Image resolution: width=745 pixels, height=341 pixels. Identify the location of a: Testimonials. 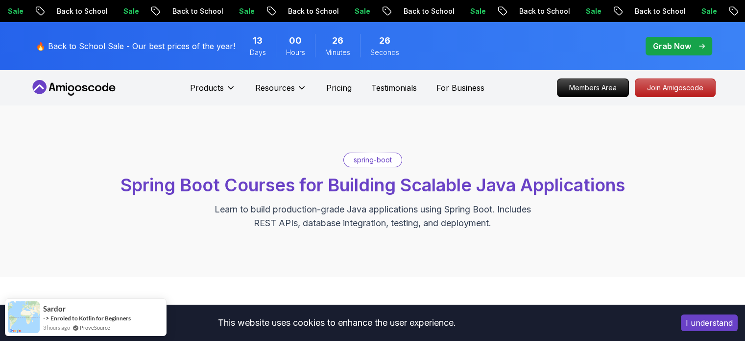
(394, 88).